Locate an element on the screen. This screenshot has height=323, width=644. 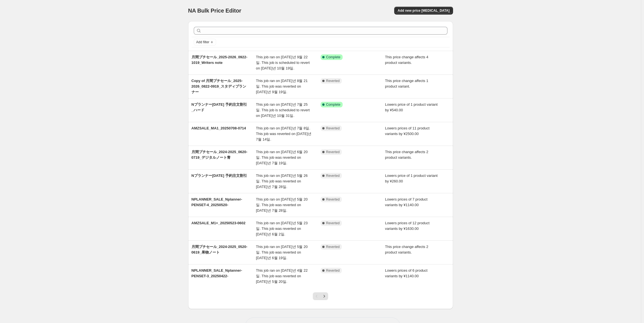
span: Lowers prices of 6 product variants by ¥1140.00 is located at coordinates (407, 273).